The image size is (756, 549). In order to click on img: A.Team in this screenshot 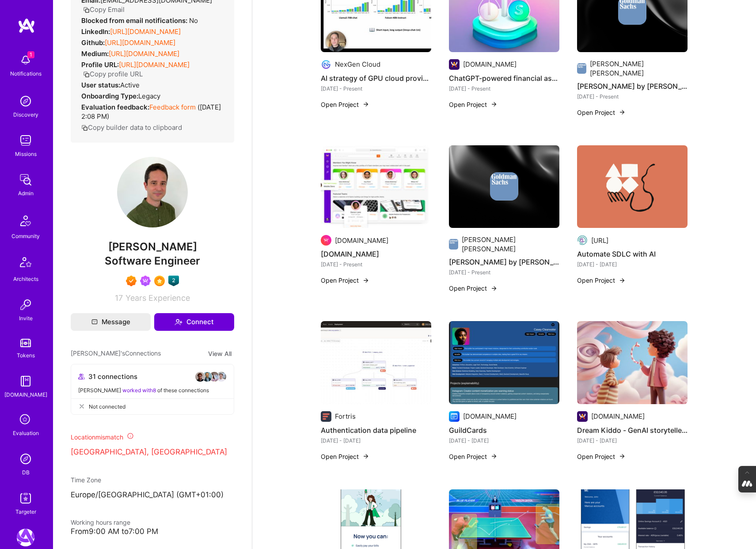, I will do `click(376, 187)`.